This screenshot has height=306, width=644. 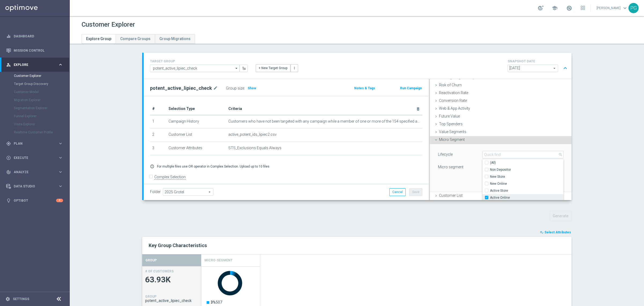 I want to click on i: more_vert, so click(x=295, y=68).